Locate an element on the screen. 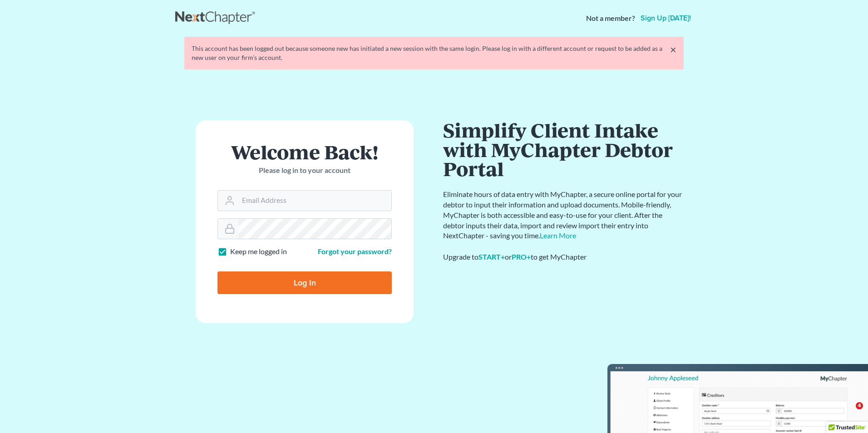 Image resolution: width=868 pixels, height=433 pixels. label: Keep me logged in is located at coordinates (258, 251).